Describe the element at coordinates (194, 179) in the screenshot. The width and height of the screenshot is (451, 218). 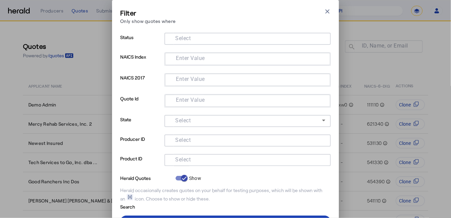
I see `label: Show` at that location.